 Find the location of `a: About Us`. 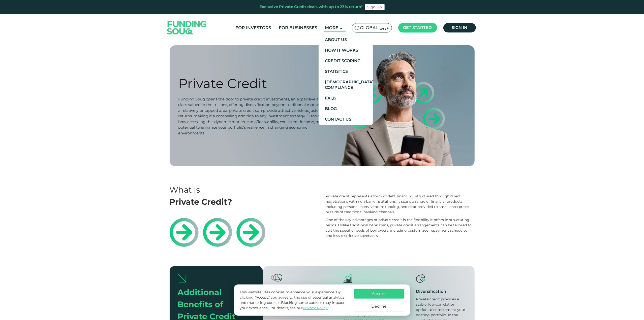

a: About Us is located at coordinates (345, 40).